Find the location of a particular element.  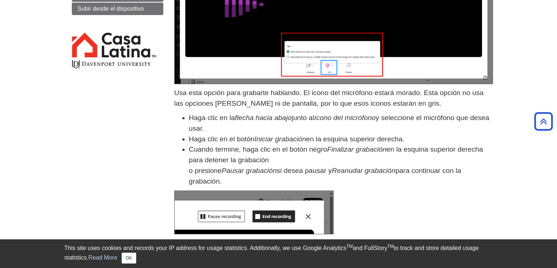

em: Iniciar grabación is located at coordinates (280, 139).